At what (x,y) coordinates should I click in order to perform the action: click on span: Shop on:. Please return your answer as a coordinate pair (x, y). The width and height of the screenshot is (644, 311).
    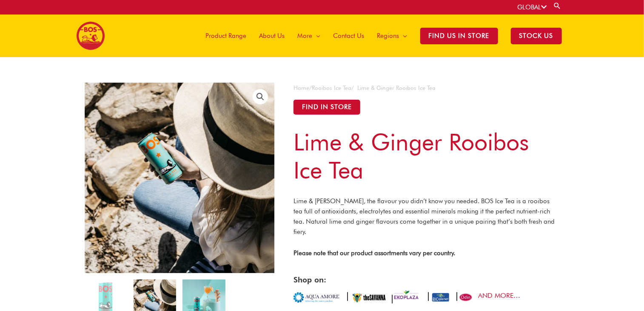
    Looking at the image, I should click on (310, 279).